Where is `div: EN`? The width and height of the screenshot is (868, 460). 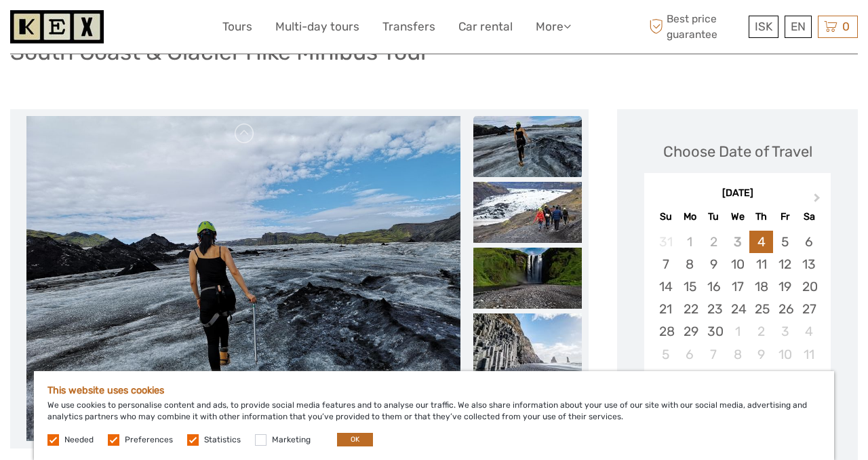
div: EN is located at coordinates (798, 26).